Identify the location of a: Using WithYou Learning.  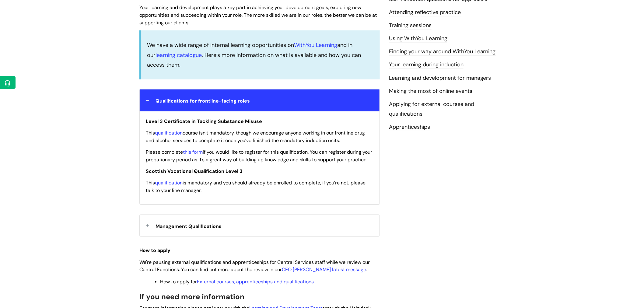
(418, 39).